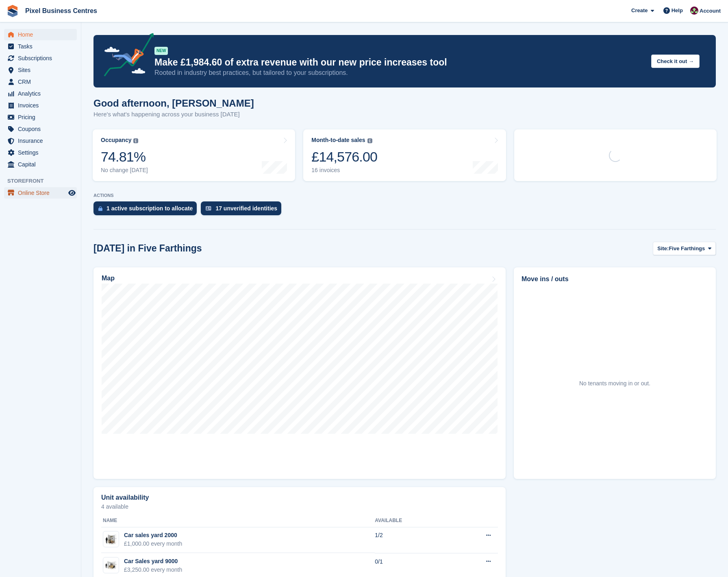 Image resolution: width=728 pixels, height=577 pixels. I want to click on a: Map, so click(300, 373).